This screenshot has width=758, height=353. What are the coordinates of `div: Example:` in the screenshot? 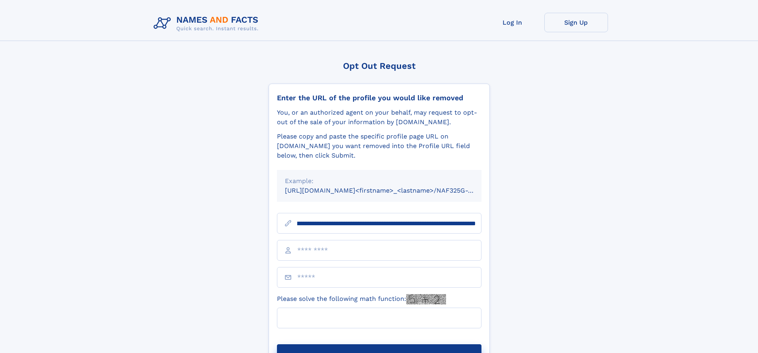 It's located at (379, 181).